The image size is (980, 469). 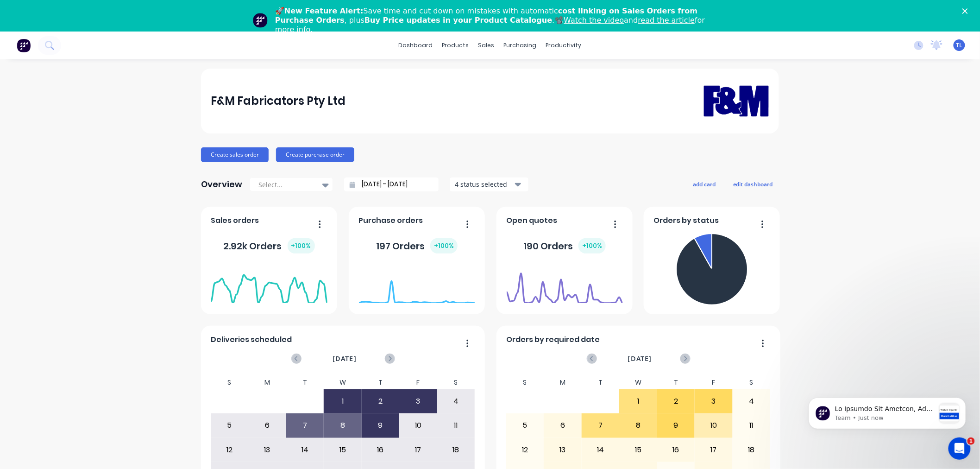 What do you see at coordinates (23, 45) in the screenshot?
I see `img: Factory` at bounding box center [23, 45].